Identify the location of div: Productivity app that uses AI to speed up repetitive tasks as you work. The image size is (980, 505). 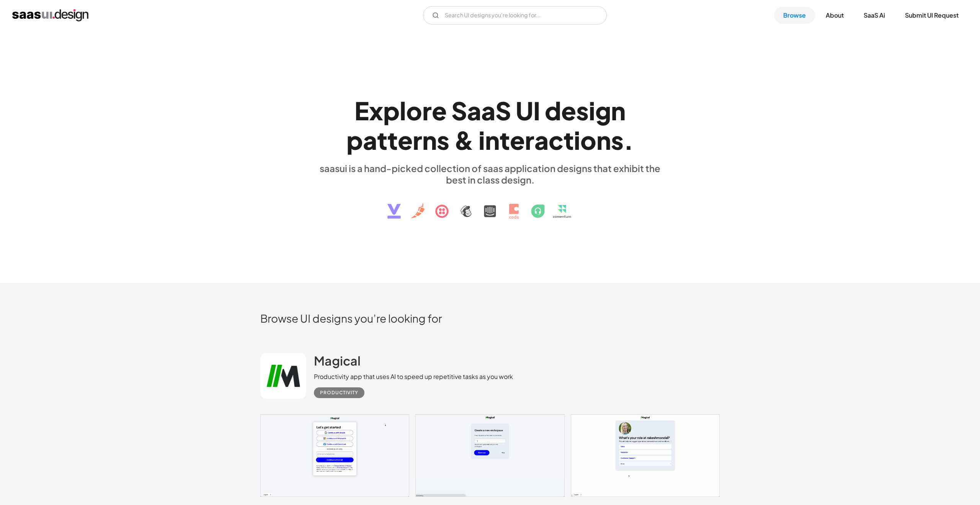
(414, 377).